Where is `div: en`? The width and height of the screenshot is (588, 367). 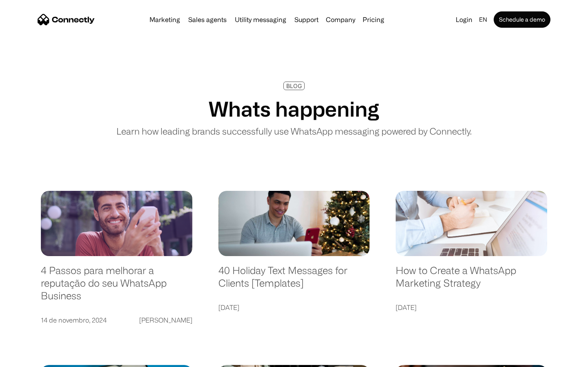 div: en is located at coordinates (483, 19).